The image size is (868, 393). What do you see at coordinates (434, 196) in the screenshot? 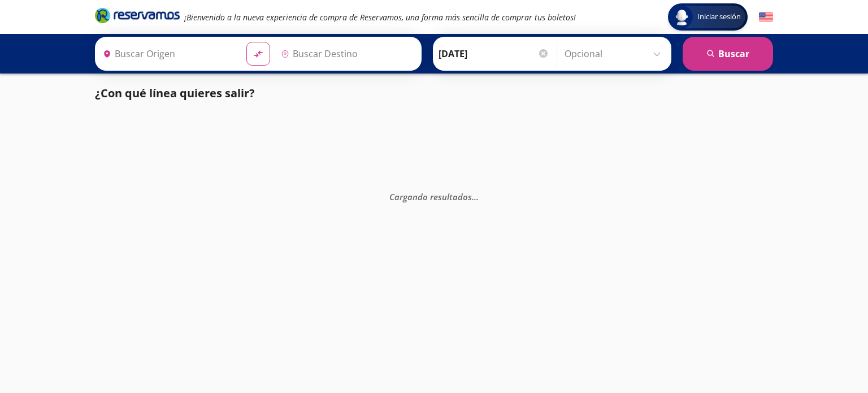
I see `em: Cargando resultados` at bounding box center [434, 196].